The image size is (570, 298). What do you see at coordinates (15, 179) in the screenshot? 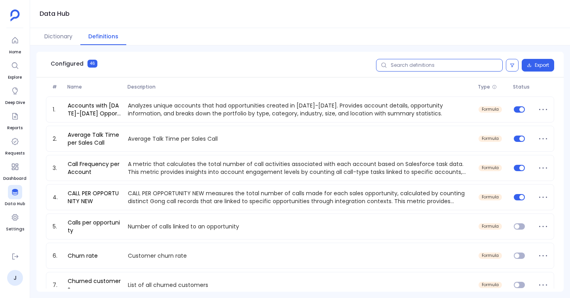
I see `span: Dashboard` at bounding box center [15, 179].